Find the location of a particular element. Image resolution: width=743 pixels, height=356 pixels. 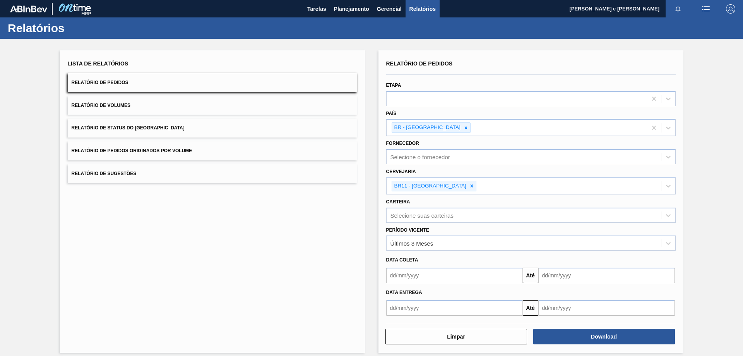

h1: Relatórios is located at coordinates (76, 28).